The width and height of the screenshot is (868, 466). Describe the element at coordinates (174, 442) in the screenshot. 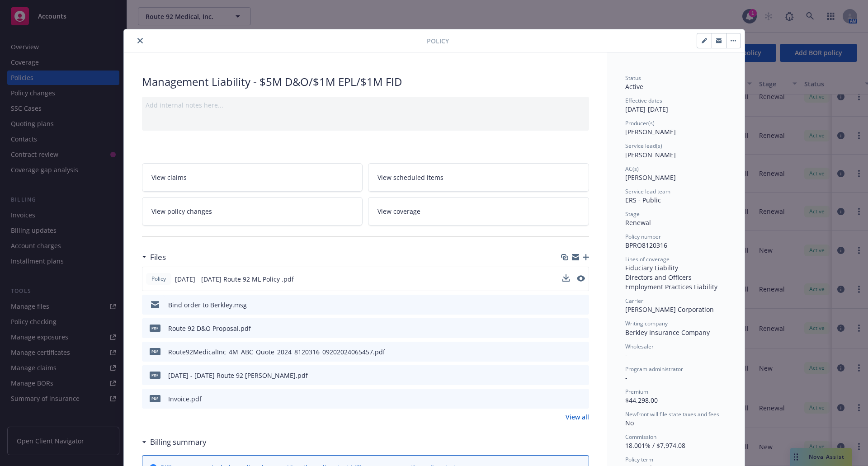

I see `div: Billing summary` at that location.